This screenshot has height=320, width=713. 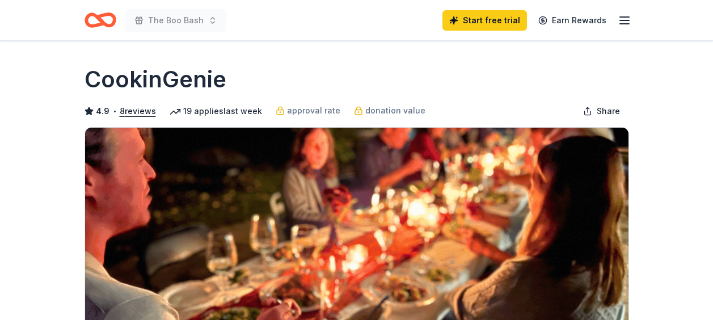 What do you see at coordinates (100, 20) in the screenshot?
I see `a: Home` at bounding box center [100, 20].